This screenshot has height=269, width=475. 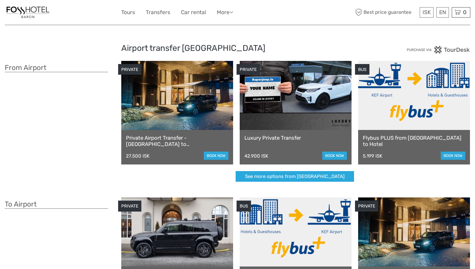 What do you see at coordinates (128, 12) in the screenshot?
I see `a: Tours` at bounding box center [128, 12].